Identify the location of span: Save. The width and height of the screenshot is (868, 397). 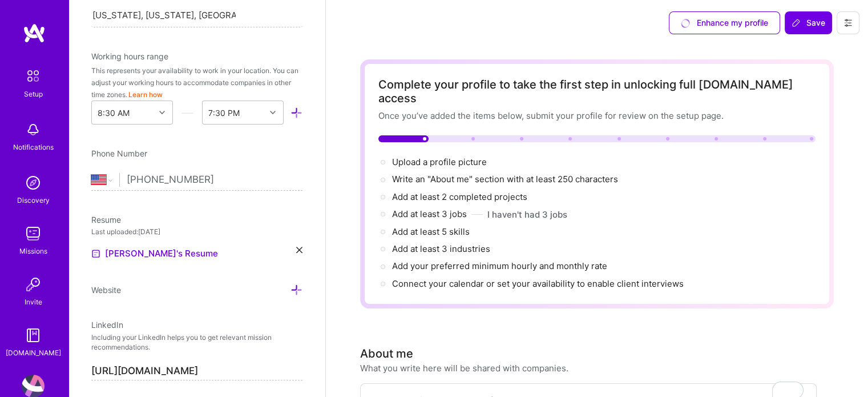
(808, 23).